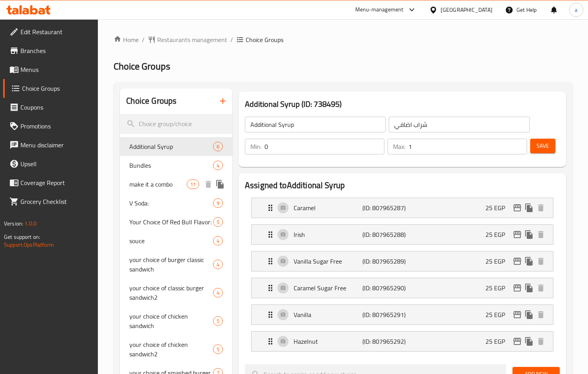 The height and width of the screenshot is (374, 588). I want to click on p: Caramel, so click(328, 208).